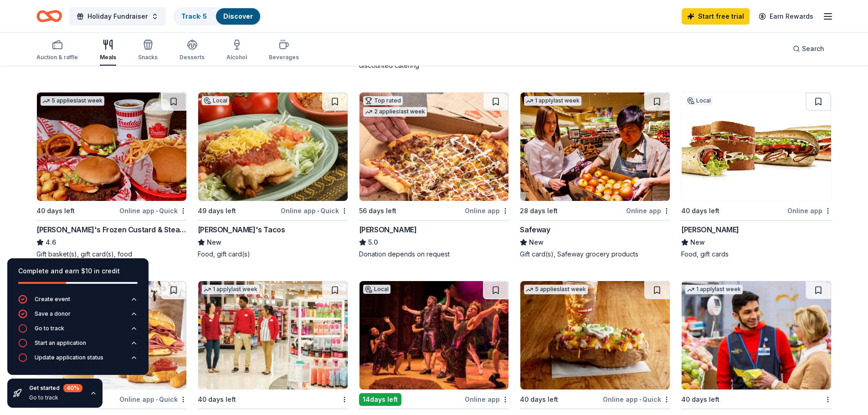 Image resolution: width=868 pixels, height=415 pixels. What do you see at coordinates (236, 50) in the screenshot?
I see `button: Alcohol` at bounding box center [236, 50].